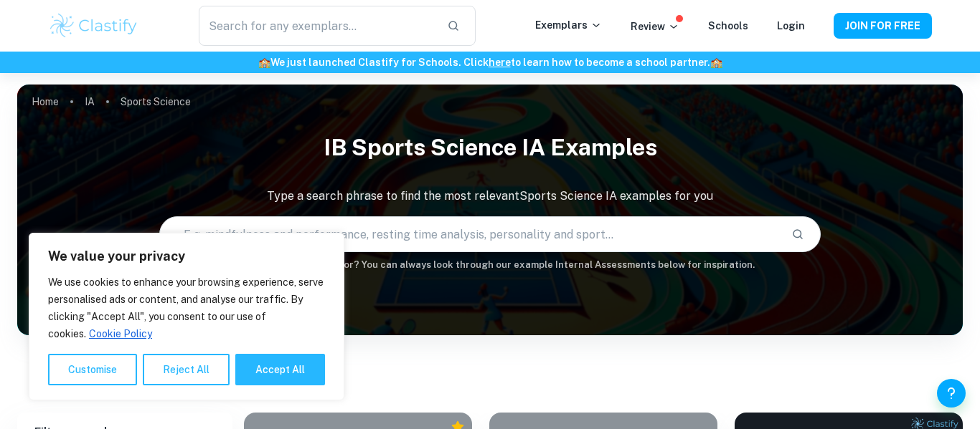  What do you see at coordinates (490, 265) in the screenshot?
I see `h6: Not sure what to search for? You can always look through our example Internal Assessments below f...` at bounding box center [490, 265].